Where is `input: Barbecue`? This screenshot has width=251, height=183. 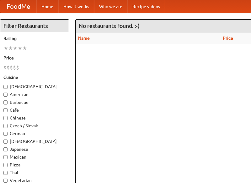
input: Barbecue is located at coordinates (5, 102).